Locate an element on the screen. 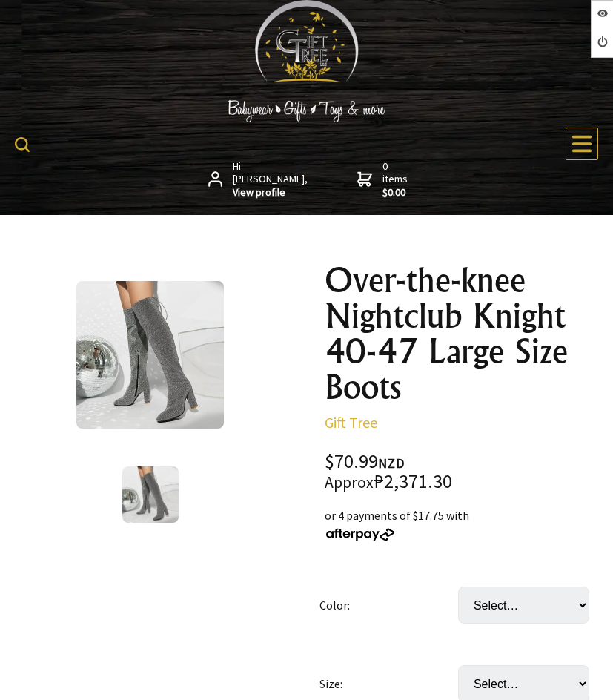 The height and width of the screenshot is (700, 613). strong: $0.00 is located at coordinates (397, 192).